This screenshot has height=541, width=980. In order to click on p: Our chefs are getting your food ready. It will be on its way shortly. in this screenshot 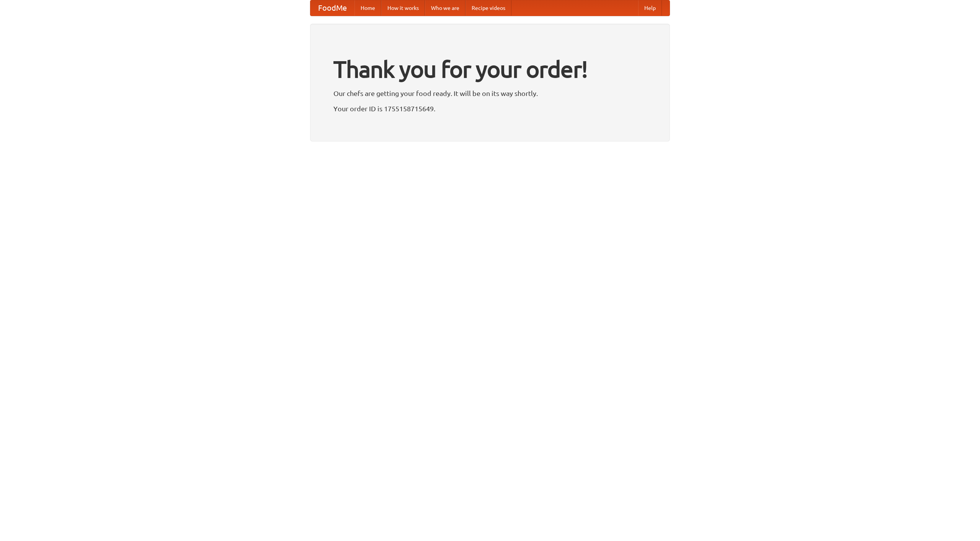, I will do `click(490, 93)`.